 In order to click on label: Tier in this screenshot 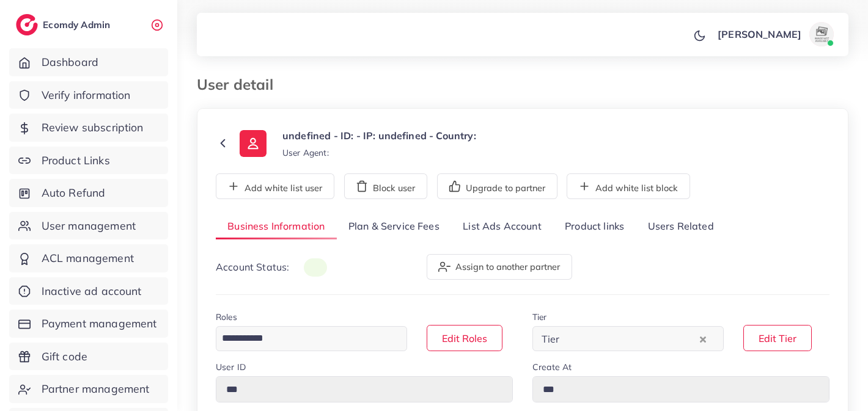, I will do `click(539, 317)`.